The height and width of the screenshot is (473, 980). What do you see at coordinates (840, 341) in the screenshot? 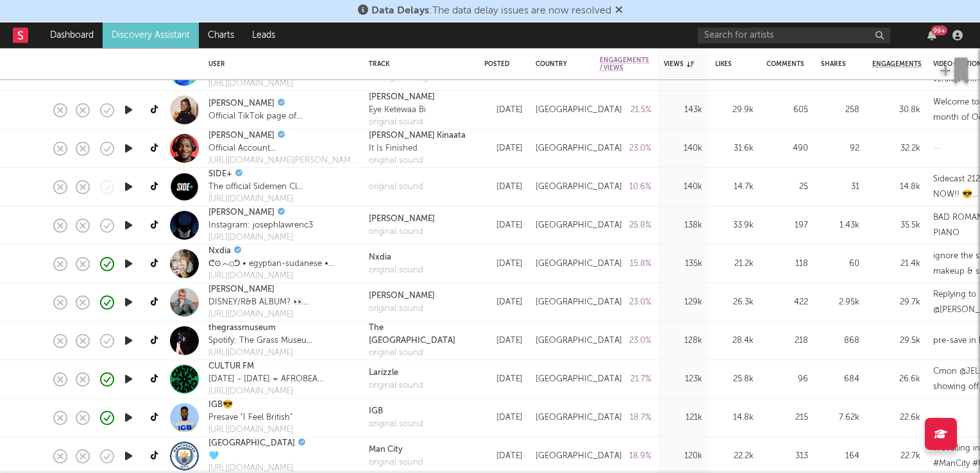
I see `div: 868` at bounding box center [840, 341].